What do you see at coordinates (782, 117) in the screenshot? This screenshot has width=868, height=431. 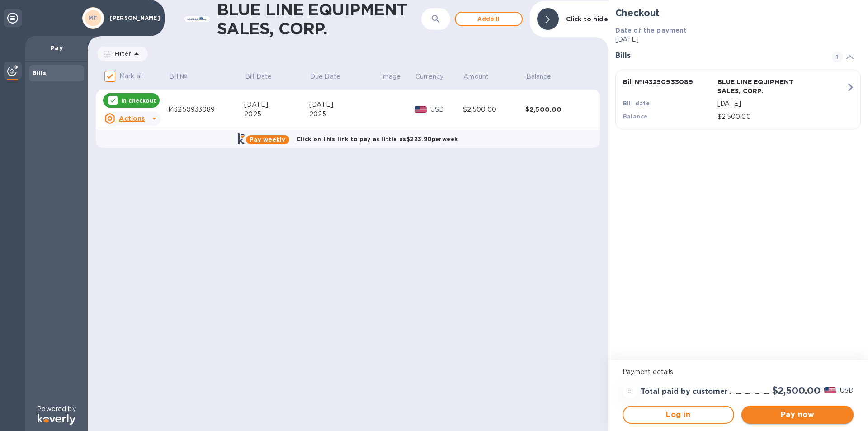 I see `p: $2,500.00` at bounding box center [782, 117].